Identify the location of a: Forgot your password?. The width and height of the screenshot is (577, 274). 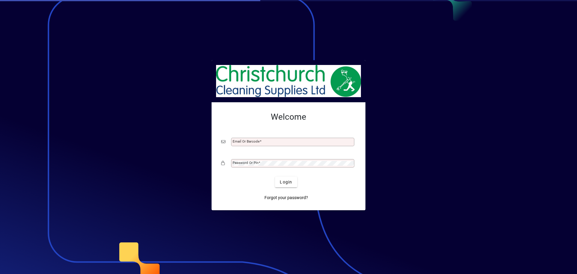
(286, 198).